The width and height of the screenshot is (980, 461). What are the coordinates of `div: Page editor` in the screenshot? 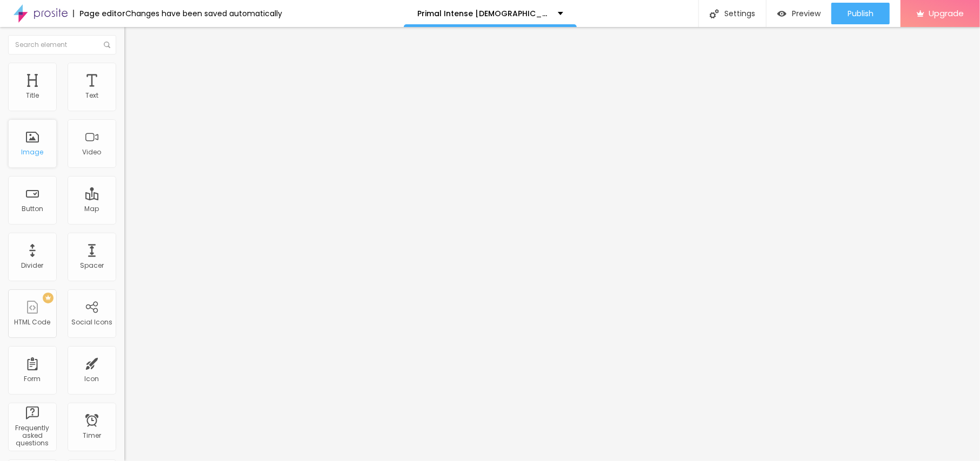 It's located at (99, 14).